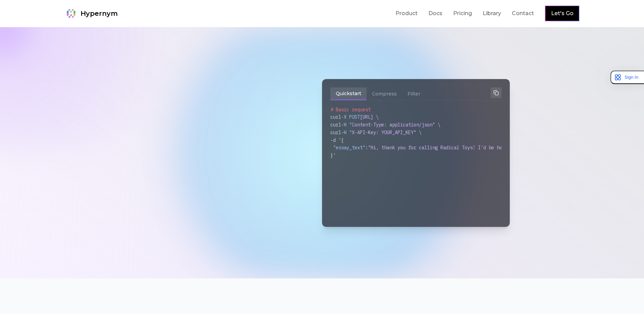  I want to click on span: "Hi, thank you for calling Radical Toys! I'd be happy to help with your shipping or returns issue.", so click(501, 147).